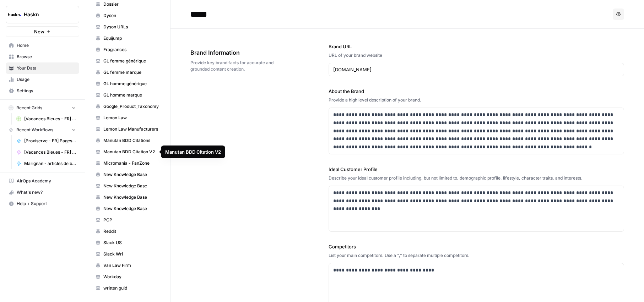 The height and width of the screenshot is (302, 644). What do you see at coordinates (128, 255) in the screenshot?
I see `a: Slack Wri` at bounding box center [128, 255].